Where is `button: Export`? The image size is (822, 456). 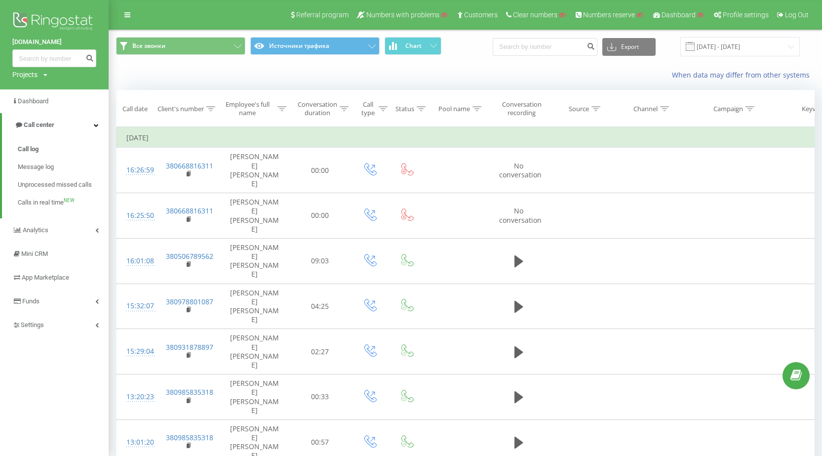 button: Export is located at coordinates (629, 47).